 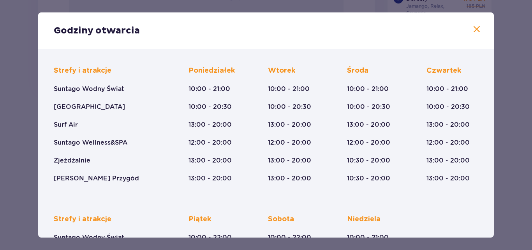 What do you see at coordinates (211, 71) in the screenshot?
I see `p: Poniedziałek` at bounding box center [211, 71].